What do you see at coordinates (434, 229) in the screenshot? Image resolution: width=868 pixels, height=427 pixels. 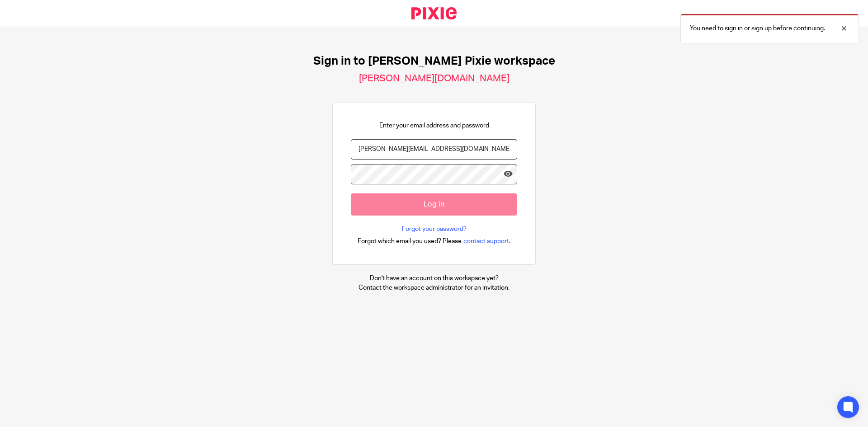 I see `a: Forgot your password?` at bounding box center [434, 229].